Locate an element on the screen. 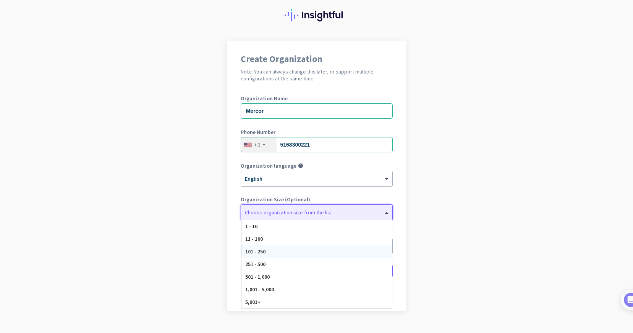  i: help is located at coordinates (301, 166).